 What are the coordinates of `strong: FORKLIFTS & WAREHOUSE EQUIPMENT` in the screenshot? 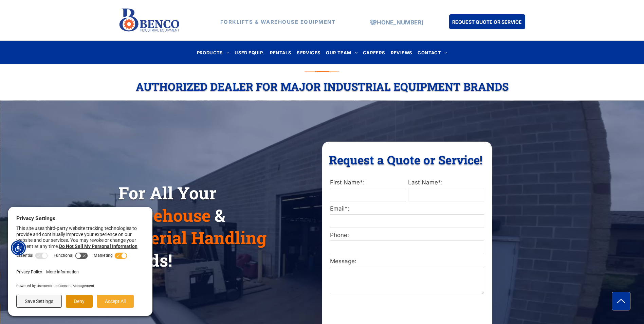 It's located at (278, 22).